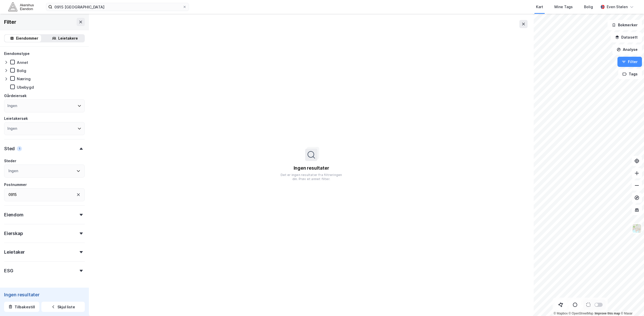 The height and width of the screenshot is (316, 644). Describe the element at coordinates (539, 7) in the screenshot. I see `div: Kart` at that location.